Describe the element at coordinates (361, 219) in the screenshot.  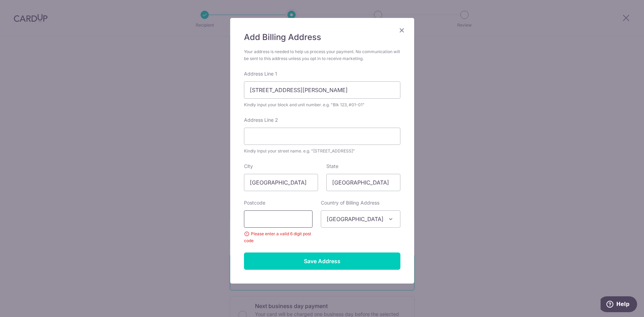
I see `span: Singapore` at that location.